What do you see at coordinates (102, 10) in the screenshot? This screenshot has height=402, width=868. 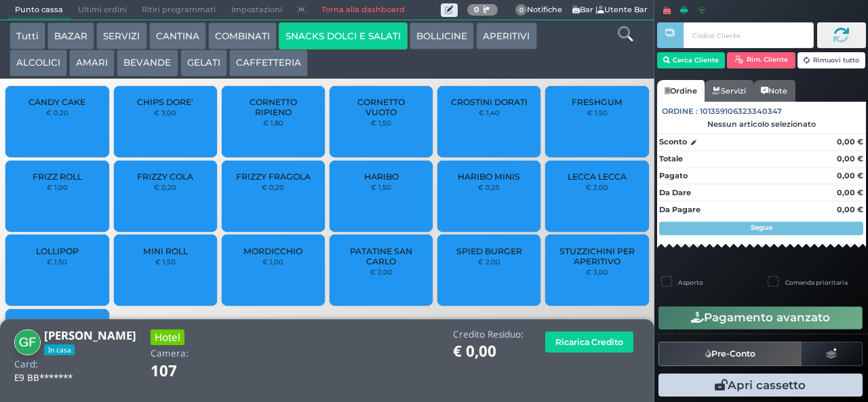 I see `span: Ultimi ordini` at bounding box center [102, 10].